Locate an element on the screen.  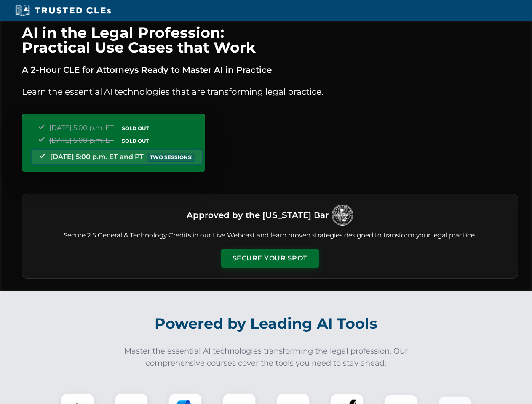
h2: Powered by Leading AI Tools is located at coordinates (266, 324).